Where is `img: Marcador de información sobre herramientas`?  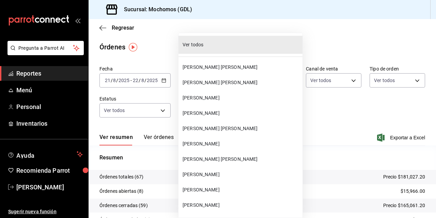 img: Marcador de información sobre herramientas is located at coordinates (133, 47).